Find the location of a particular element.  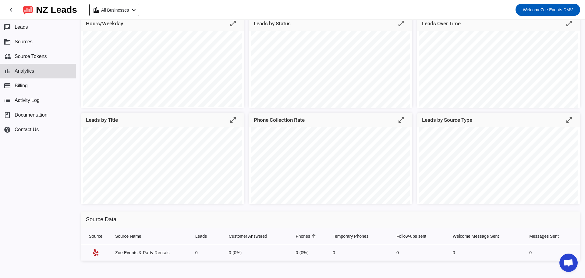

span: book is located at coordinates (7, 115).